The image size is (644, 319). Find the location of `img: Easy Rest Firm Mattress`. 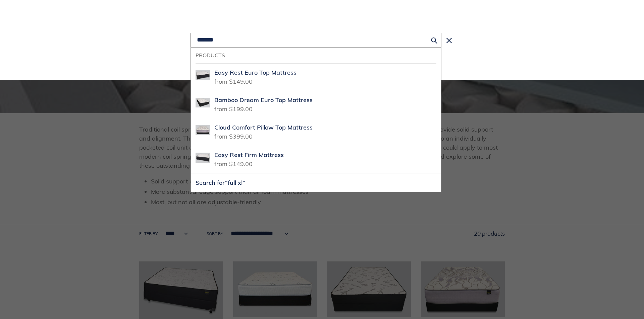

img: Easy Rest Firm Mattress is located at coordinates (203, 158).